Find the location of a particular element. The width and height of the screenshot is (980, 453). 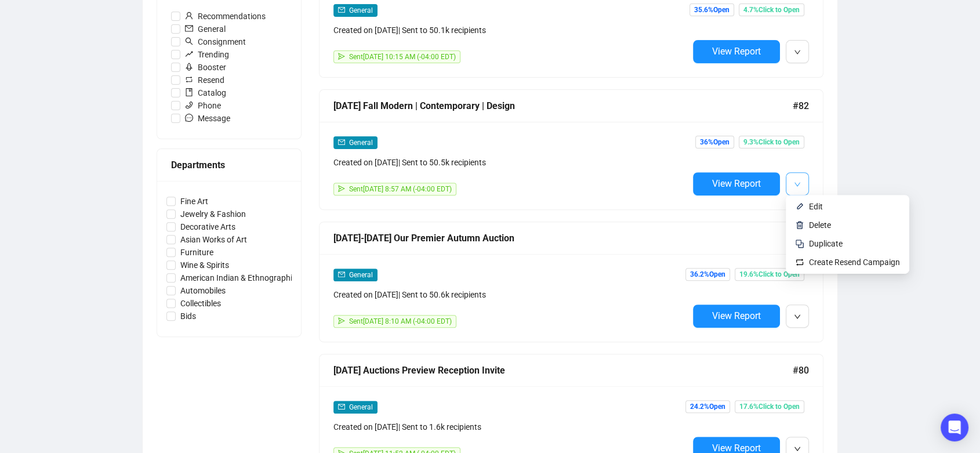

span: Resend is located at coordinates (205, 80).